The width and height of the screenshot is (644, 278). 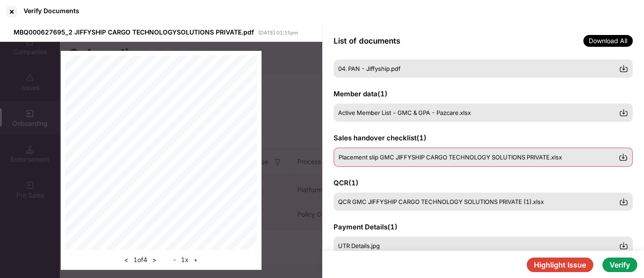 I want to click on span: Placement slip GMC JIFFYSHIP CARGO TECHNOLOGY SOLUTIONS PRIVATE.xlsx, so click(x=451, y=157).